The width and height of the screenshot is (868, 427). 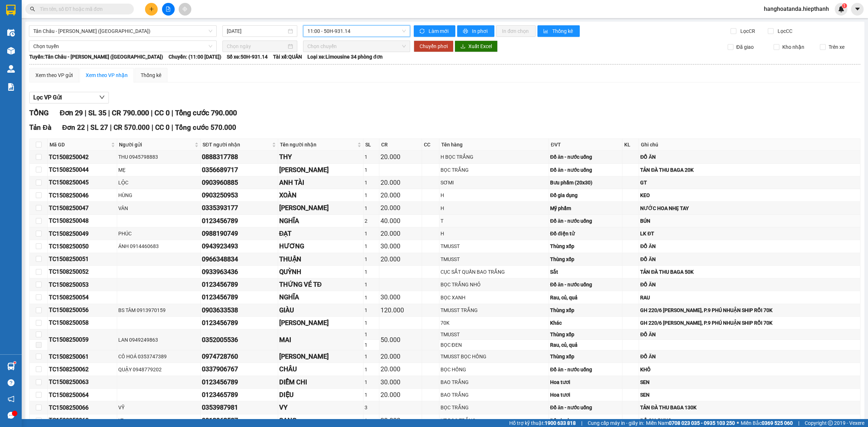 What do you see at coordinates (82, 356) in the screenshot?
I see `div: TC1508250061` at bounding box center [82, 356].